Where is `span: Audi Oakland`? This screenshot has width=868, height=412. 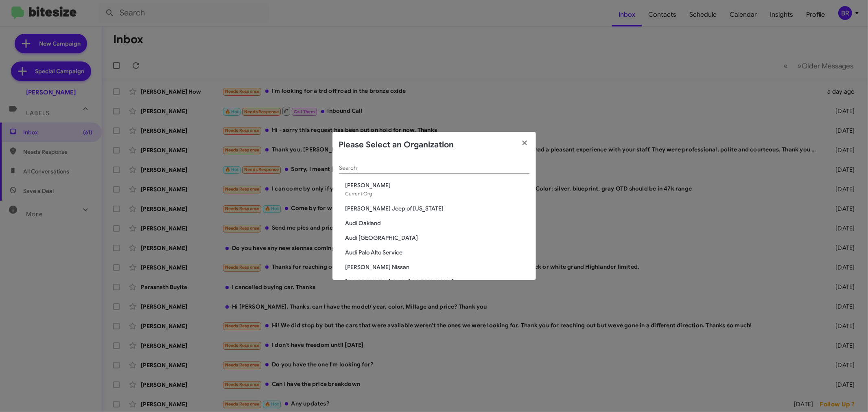
span: Audi Oakland is located at coordinates (437, 223).